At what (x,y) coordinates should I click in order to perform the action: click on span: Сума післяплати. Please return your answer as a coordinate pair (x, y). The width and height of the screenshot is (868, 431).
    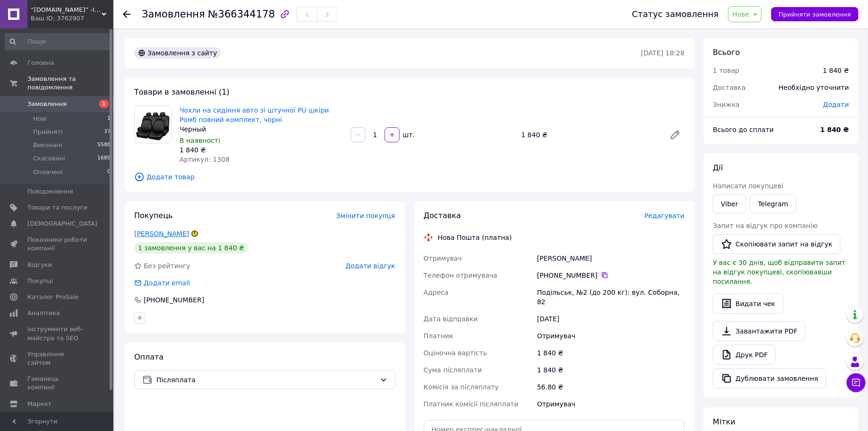
    Looking at the image, I should click on (453, 370).